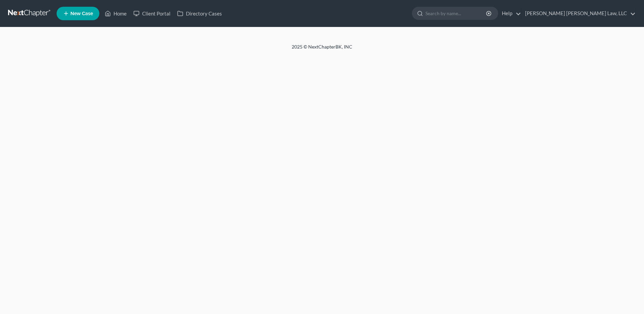 This screenshot has height=314, width=644. Describe the element at coordinates (82, 14) in the screenshot. I see `span: New Case` at that location.